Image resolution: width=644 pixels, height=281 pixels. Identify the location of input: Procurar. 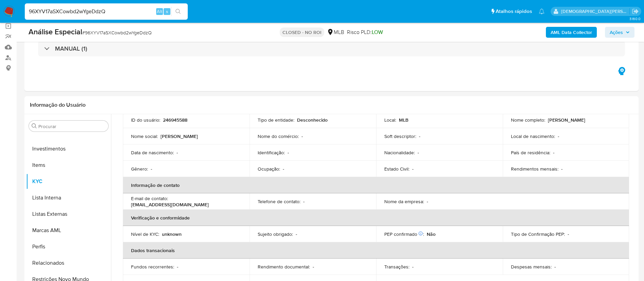
(72, 126).